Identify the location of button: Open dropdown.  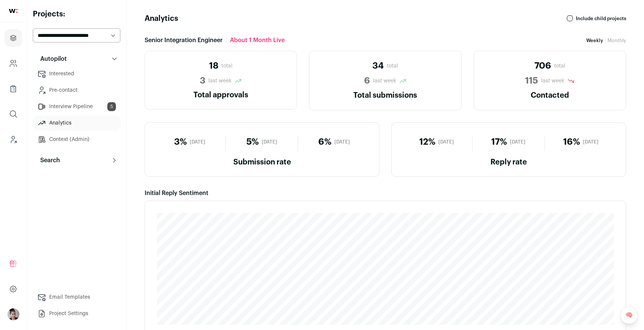
(14, 314).